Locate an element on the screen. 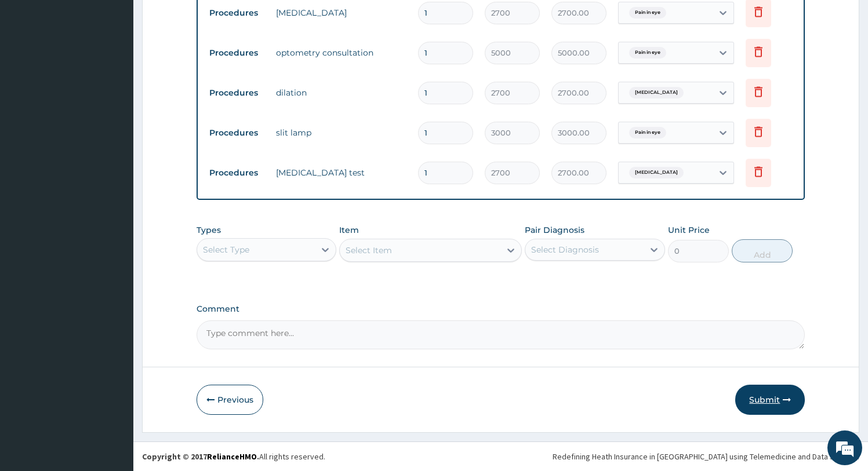 The height and width of the screenshot is (471, 868). label: Pair Diagnosis is located at coordinates (554, 230).